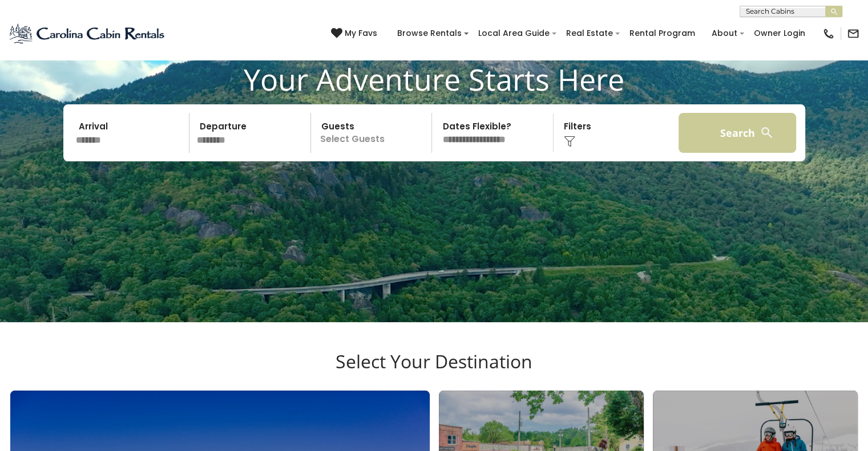 This screenshot has width=868, height=451. I want to click on img: filter--v1.png, so click(569, 141).